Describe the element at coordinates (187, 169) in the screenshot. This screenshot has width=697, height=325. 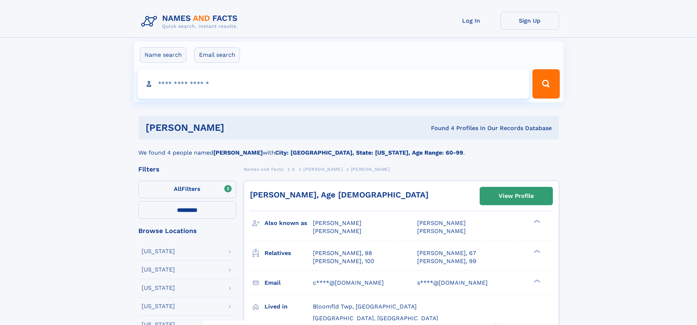
I see `div: Filters` at that location.